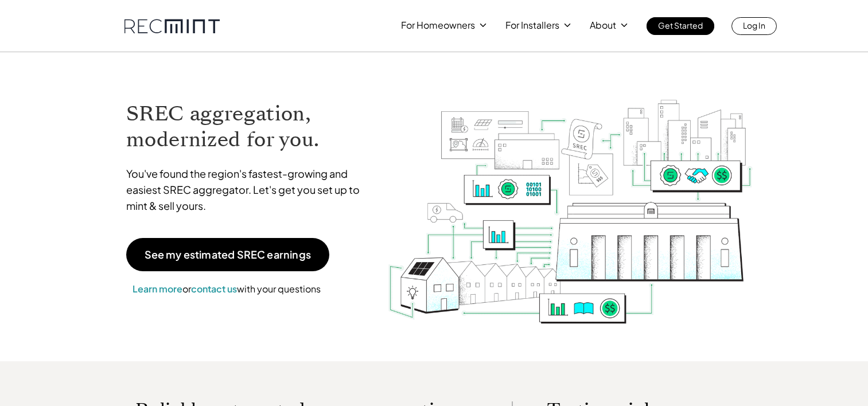 This screenshot has width=868, height=406. Describe the element at coordinates (603, 25) in the screenshot. I see `p: About` at that location.